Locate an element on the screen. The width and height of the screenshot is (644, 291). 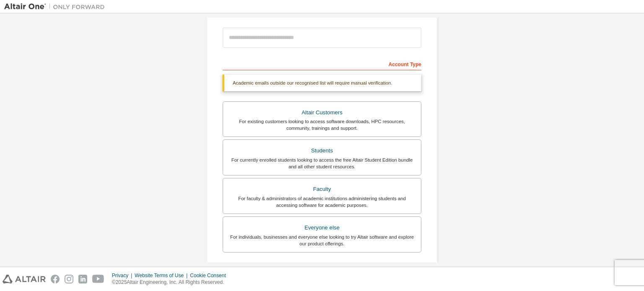
div: Students is located at coordinates (322, 151).